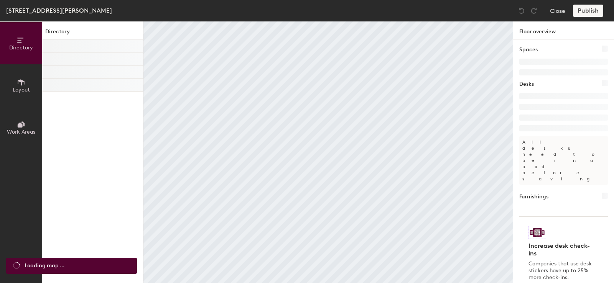  What do you see at coordinates (328, 152) in the screenshot?
I see `canvas: Map` at bounding box center [328, 152].